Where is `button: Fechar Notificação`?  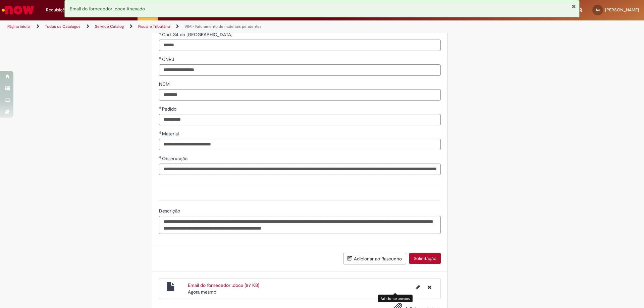 button: Fechar Notificação is located at coordinates (574, 7).